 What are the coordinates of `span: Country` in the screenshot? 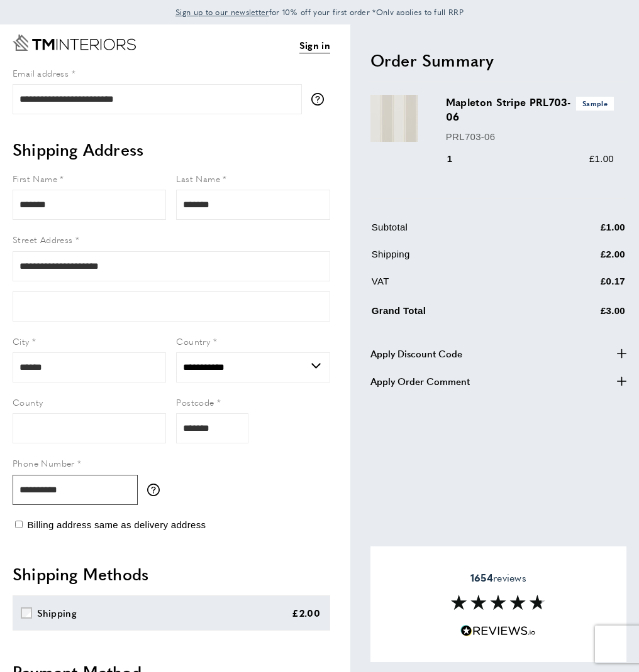 It's located at (193, 341).